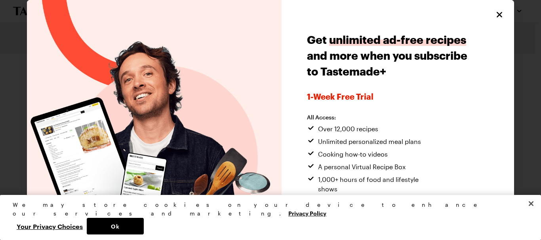 This screenshot has width=541, height=240. What do you see at coordinates (369, 142) in the screenshot?
I see `span: Unlimited personalized meal plans` at bounding box center [369, 142].